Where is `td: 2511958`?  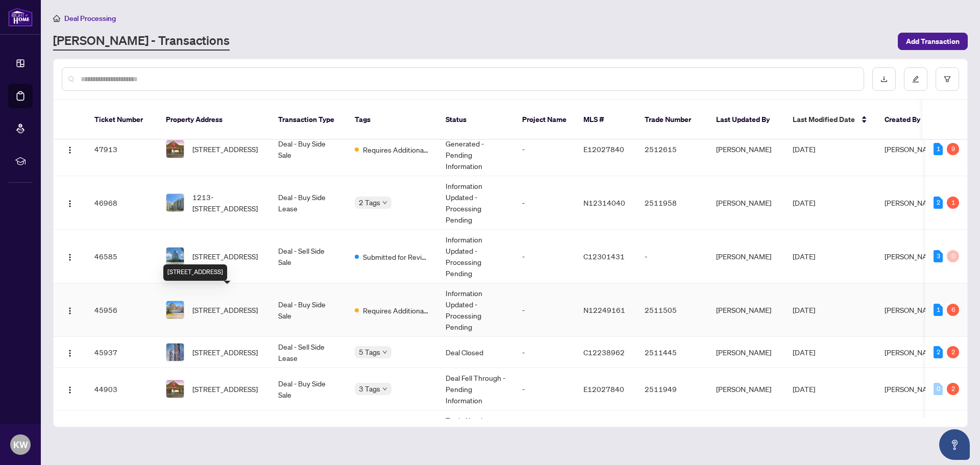
td: 2511958 is located at coordinates (672, 203).